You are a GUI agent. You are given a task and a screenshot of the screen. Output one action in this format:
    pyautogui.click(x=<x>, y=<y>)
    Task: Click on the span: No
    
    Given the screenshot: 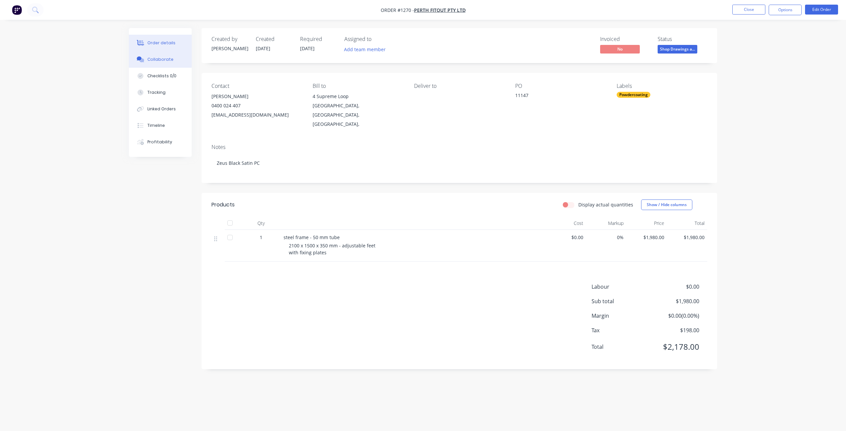 What is the action you would take?
    pyautogui.click(x=620, y=49)
    